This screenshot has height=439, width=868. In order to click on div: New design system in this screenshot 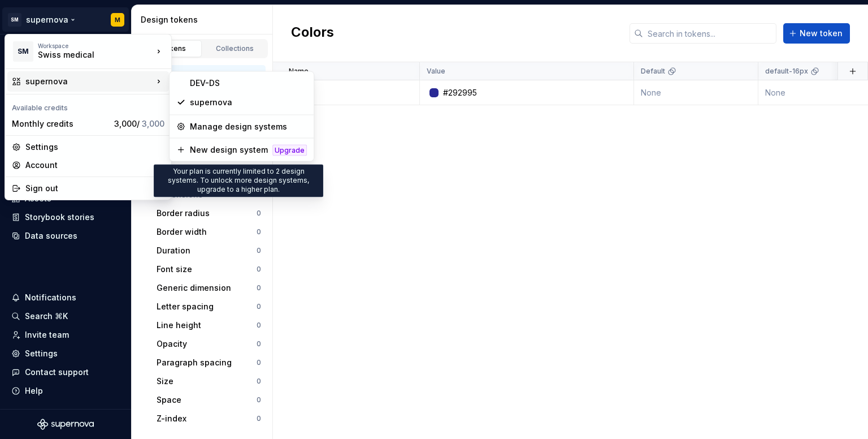, I will do `click(229, 150)`.